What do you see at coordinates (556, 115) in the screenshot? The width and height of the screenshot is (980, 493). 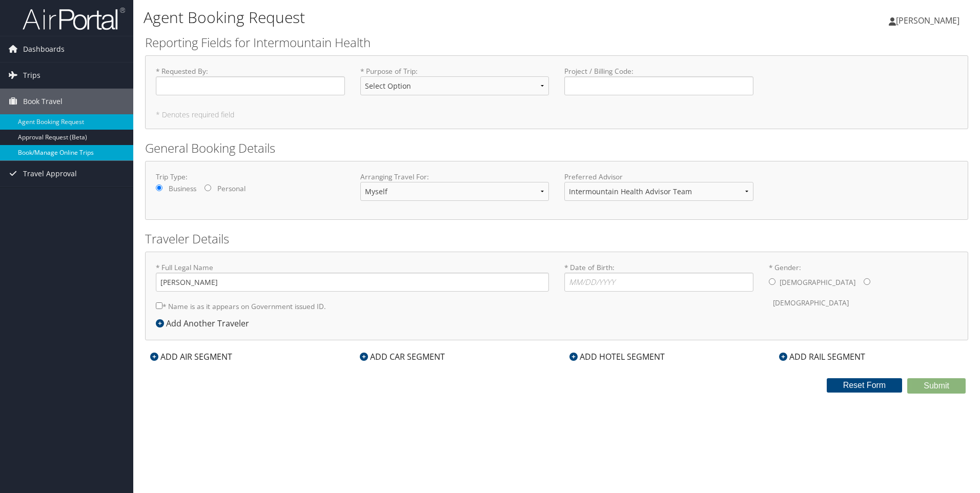 I see `h5: * Denotes required field` at bounding box center [556, 115].